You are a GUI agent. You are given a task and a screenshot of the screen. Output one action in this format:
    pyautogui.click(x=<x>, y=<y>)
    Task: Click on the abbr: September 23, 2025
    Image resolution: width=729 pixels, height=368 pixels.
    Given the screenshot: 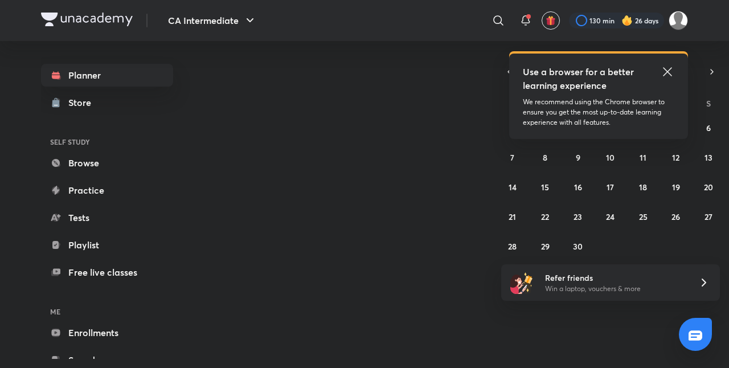 What is the action you would take?
    pyautogui.click(x=577, y=216)
    